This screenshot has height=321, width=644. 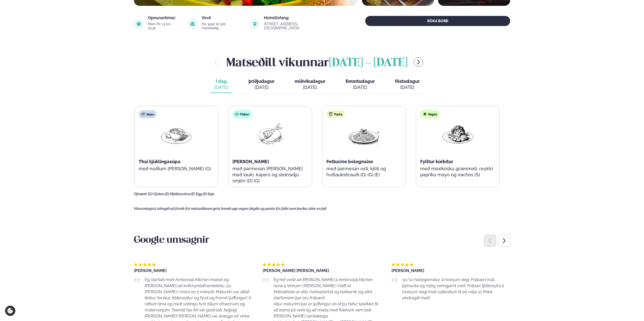 I want to click on div: Fiskur, so click(x=242, y=114).